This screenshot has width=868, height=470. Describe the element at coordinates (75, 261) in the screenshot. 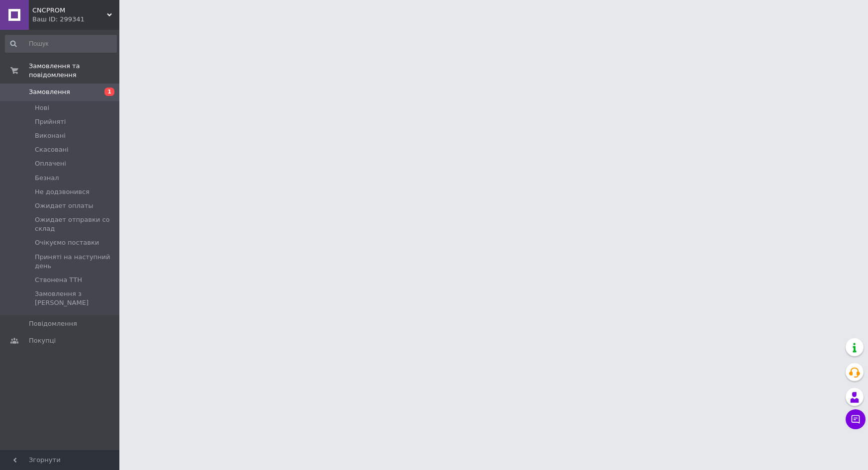

I see `span: Приняті на наступний день` at that location.